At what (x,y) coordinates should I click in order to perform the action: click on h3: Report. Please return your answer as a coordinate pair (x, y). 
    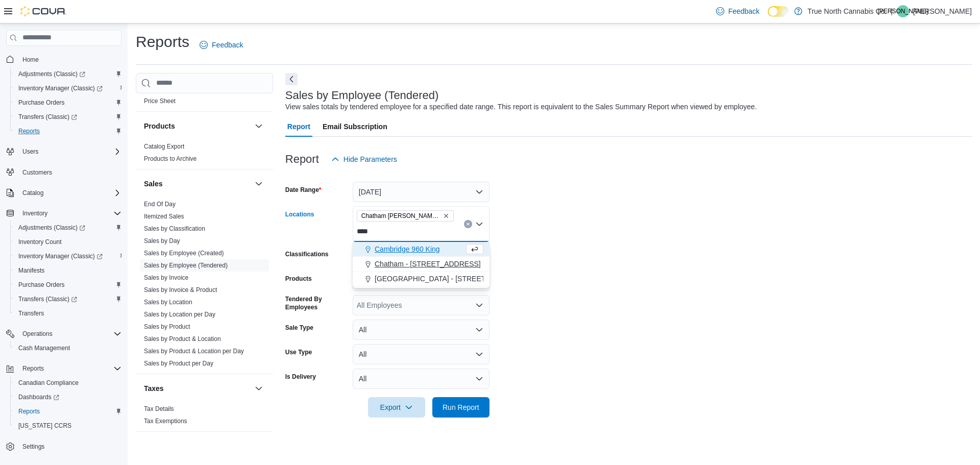
    Looking at the image, I should click on (303, 159).